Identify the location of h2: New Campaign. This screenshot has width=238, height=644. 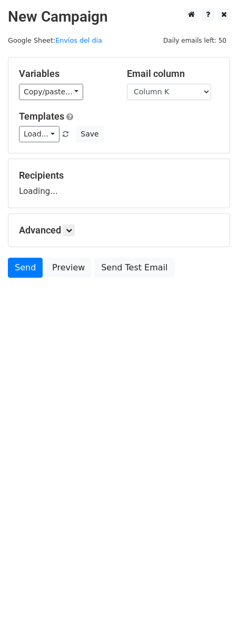
(119, 17).